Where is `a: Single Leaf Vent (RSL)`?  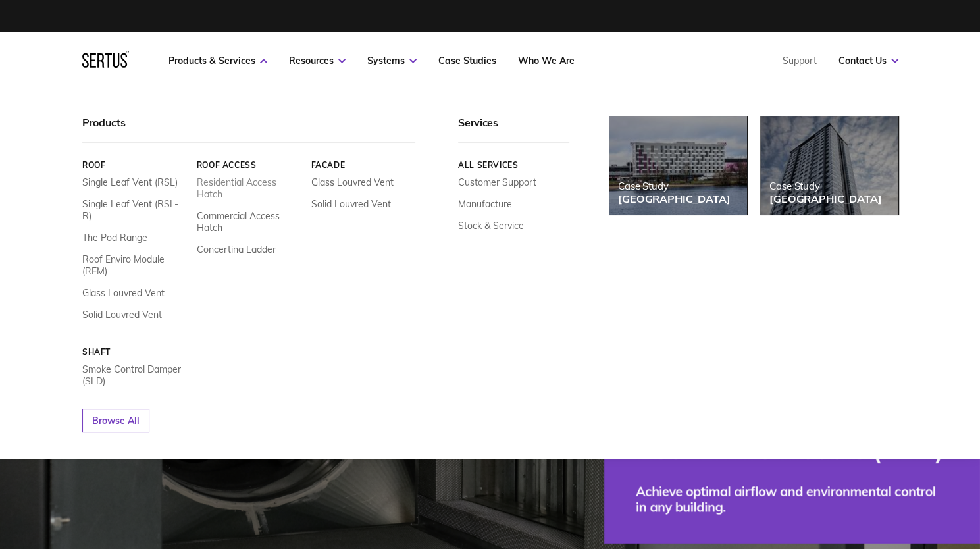 a: Single Leaf Vent (RSL) is located at coordinates (130, 182).